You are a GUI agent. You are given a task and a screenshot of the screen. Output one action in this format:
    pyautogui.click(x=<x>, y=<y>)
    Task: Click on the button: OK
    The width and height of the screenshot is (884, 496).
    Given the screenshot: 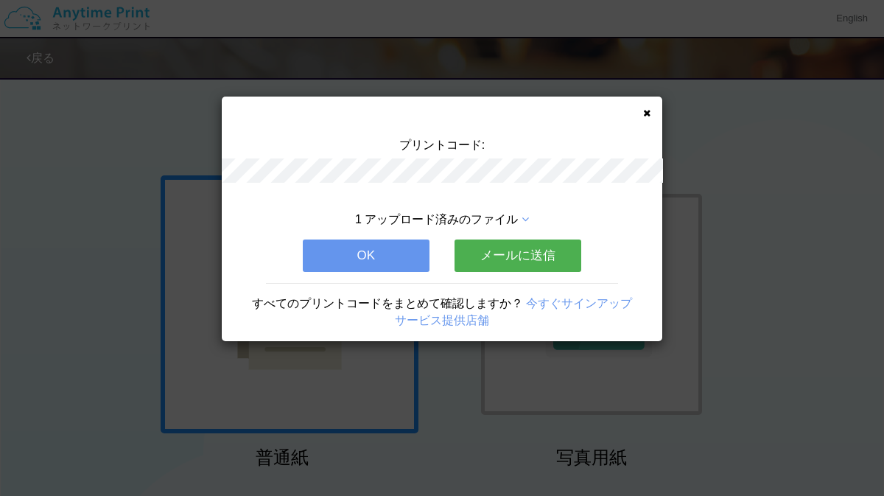 What is the action you would take?
    pyautogui.click(x=366, y=256)
    